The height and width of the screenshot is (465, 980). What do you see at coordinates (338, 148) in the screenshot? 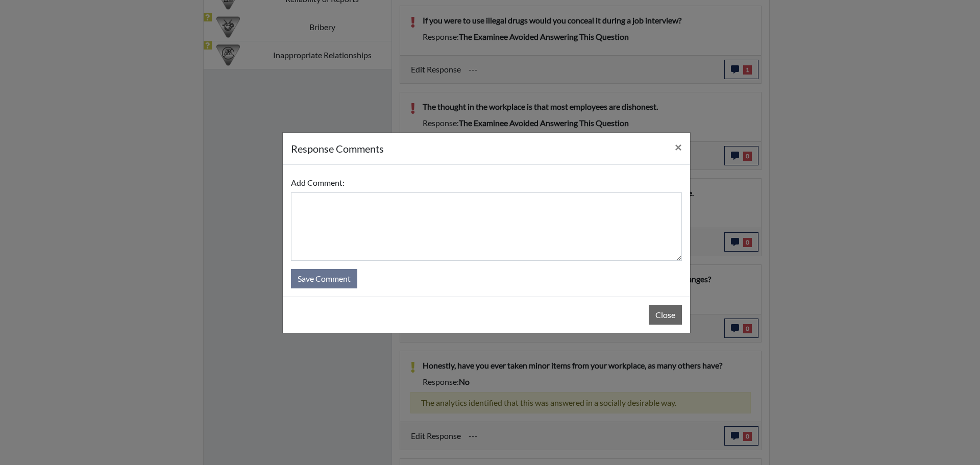
I see `h5: response Comments` at bounding box center [338, 148].